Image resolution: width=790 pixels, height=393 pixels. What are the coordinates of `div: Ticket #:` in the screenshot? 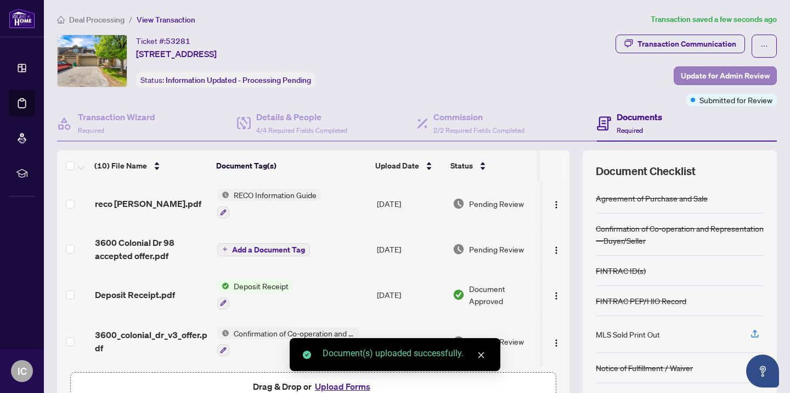 It's located at (163, 41).